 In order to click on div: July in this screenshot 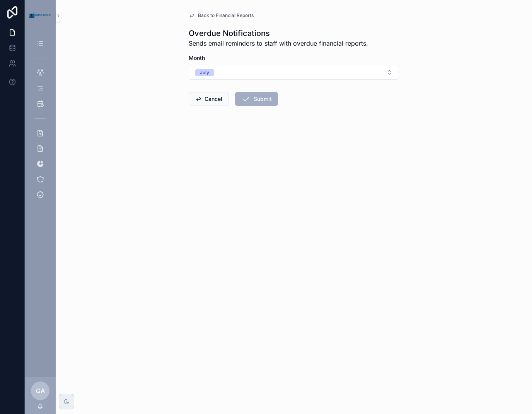, I will do `click(205, 72)`.